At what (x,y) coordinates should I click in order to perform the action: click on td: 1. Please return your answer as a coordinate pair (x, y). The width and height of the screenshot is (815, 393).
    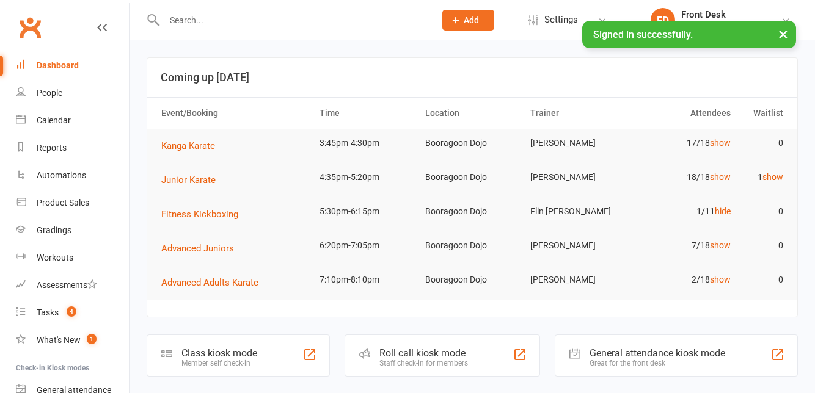
    Looking at the image, I should click on (762, 177).